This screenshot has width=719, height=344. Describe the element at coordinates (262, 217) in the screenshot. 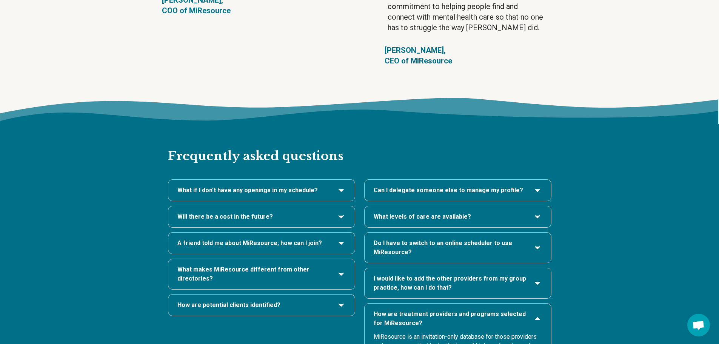

I see `button: Will there be a cost in the future?` at that location.